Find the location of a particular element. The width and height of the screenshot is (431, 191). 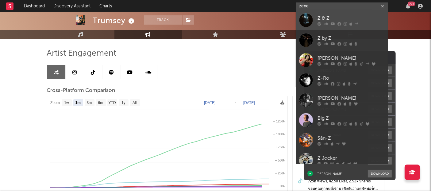

div: Z Jocker is located at coordinates (352, 158).